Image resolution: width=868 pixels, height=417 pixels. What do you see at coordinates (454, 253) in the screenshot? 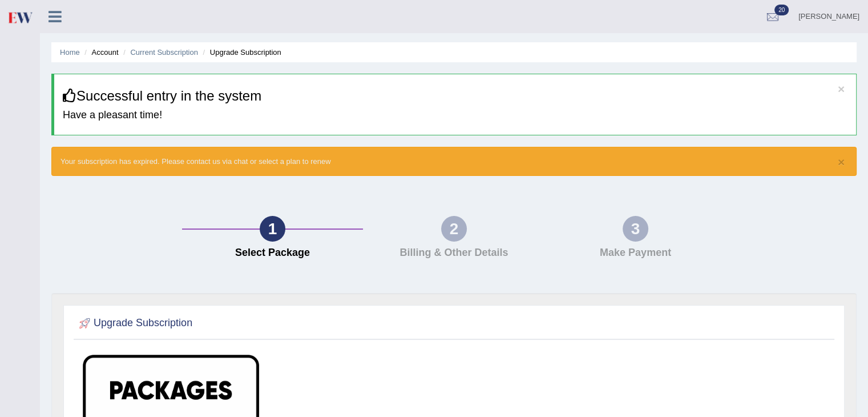
I see `h4: Billing & Other Details` at bounding box center [454, 253].